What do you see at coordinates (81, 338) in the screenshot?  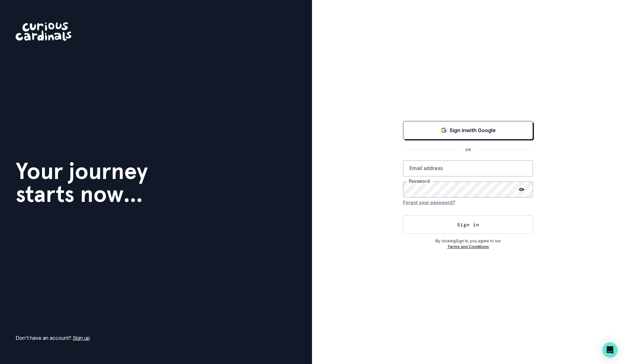 I see `a: Sign up` at bounding box center [81, 338].